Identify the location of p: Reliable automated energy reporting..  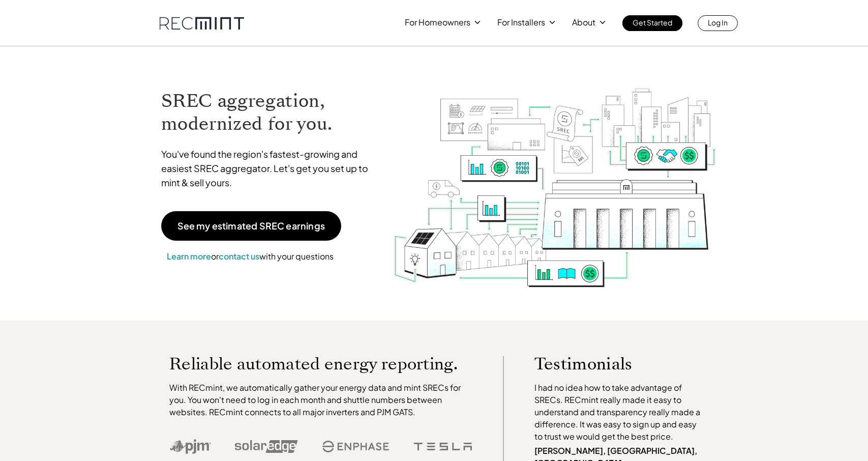
(321, 364).